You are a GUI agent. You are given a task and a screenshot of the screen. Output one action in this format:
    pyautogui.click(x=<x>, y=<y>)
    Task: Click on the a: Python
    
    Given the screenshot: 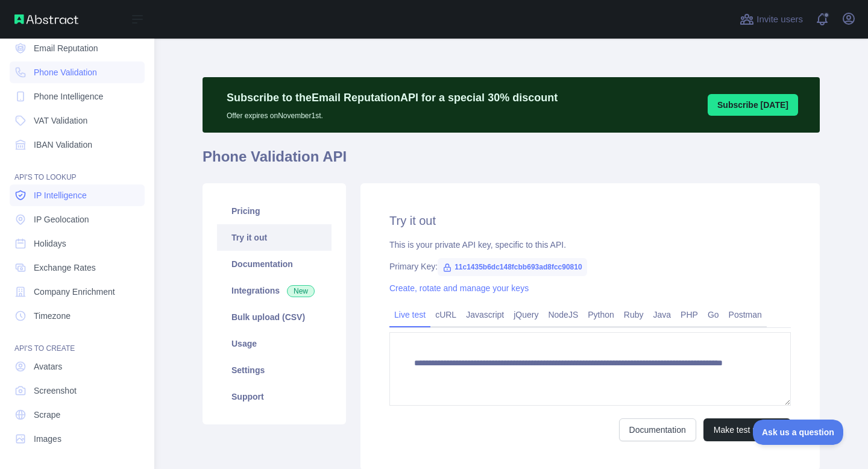 What is the action you would take?
    pyautogui.click(x=601, y=315)
    